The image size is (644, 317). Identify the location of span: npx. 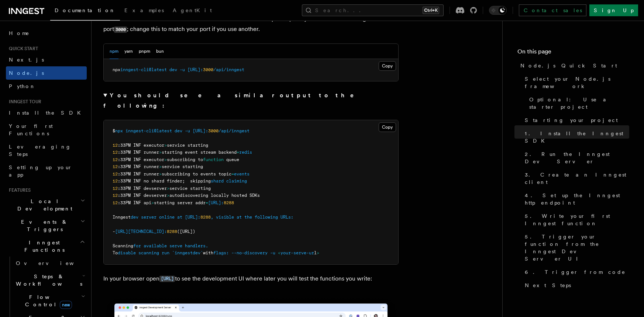
(119, 131).